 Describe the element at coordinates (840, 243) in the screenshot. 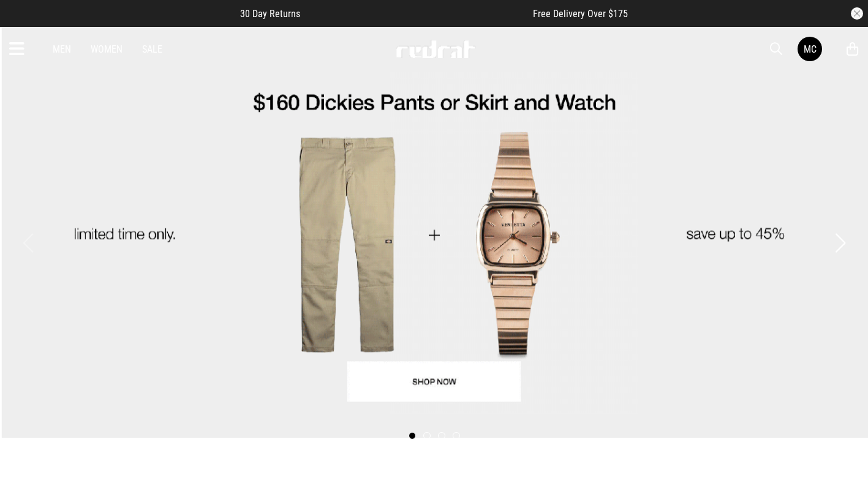

I see `button: Next slide` at that location.